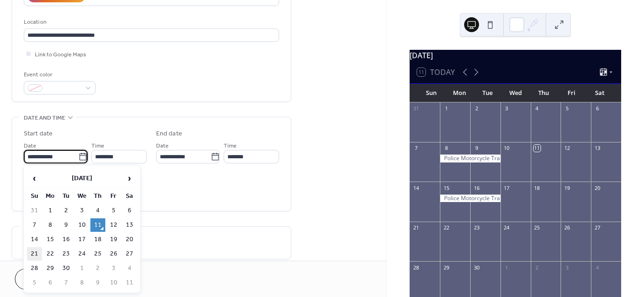 This screenshot has height=297, width=644. I want to click on div: 26, so click(567, 228).